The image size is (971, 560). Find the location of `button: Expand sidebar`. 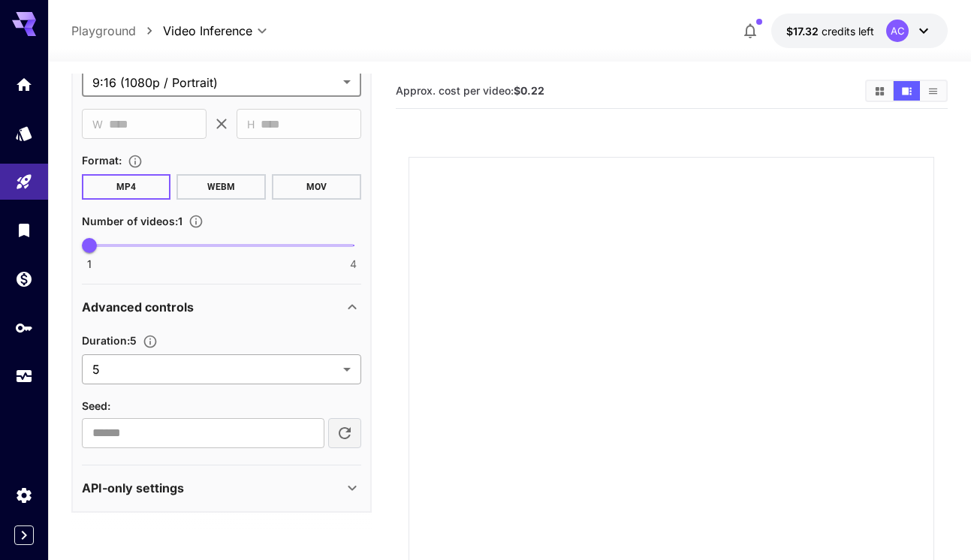

button: Expand sidebar is located at coordinates (24, 535).